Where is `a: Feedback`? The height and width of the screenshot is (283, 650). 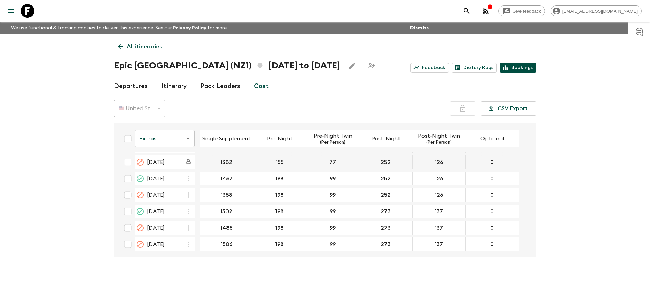
a: Feedback is located at coordinates (430, 68).